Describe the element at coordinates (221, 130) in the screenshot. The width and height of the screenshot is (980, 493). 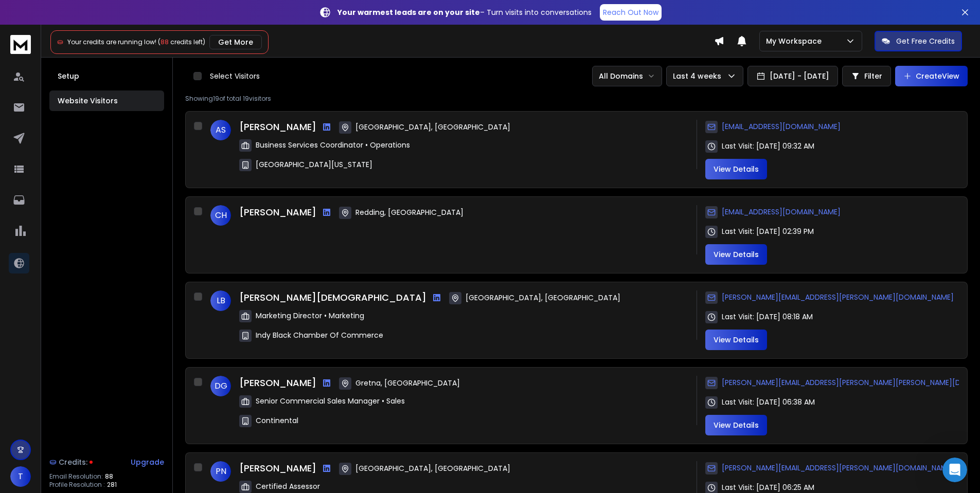
I see `span: AS` at that location.